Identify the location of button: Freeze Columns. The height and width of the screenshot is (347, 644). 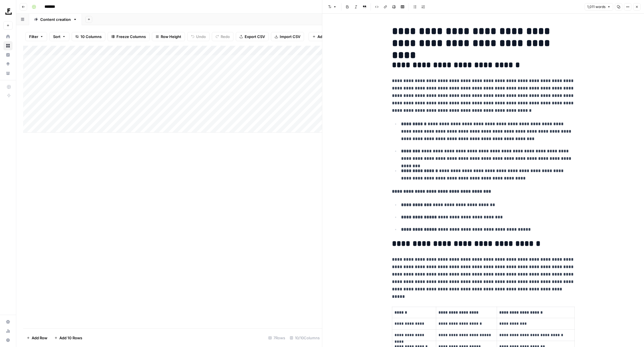
(128, 37).